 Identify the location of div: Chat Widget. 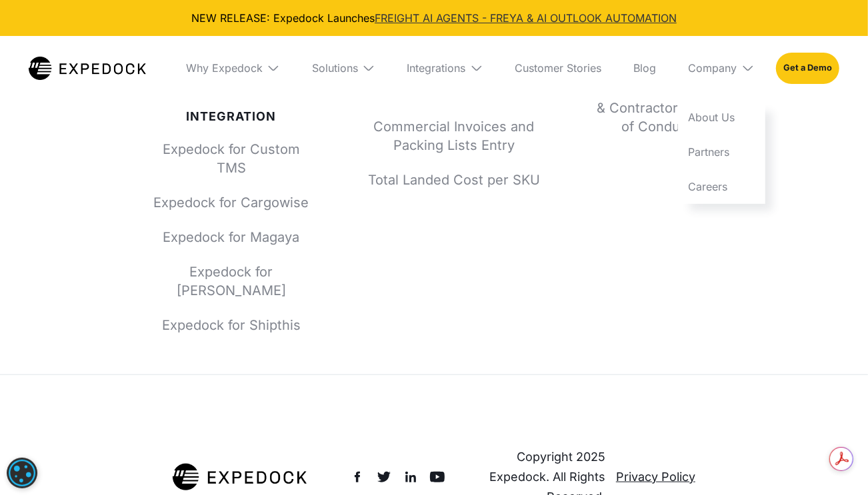
(757, 423).